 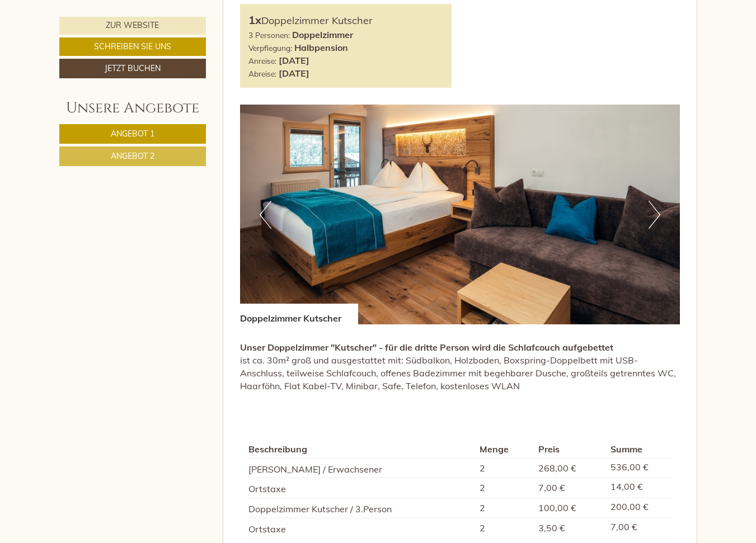 I want to click on b: 1x, so click(x=255, y=20).